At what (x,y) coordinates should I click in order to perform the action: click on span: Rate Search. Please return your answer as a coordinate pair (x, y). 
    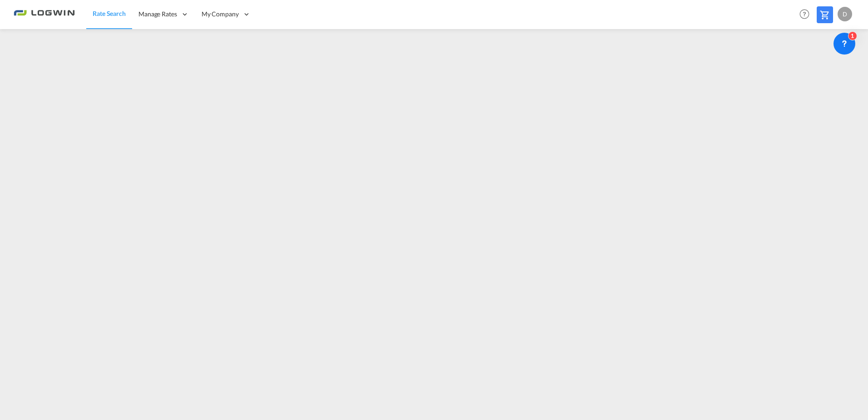
    Looking at the image, I should click on (109, 13).